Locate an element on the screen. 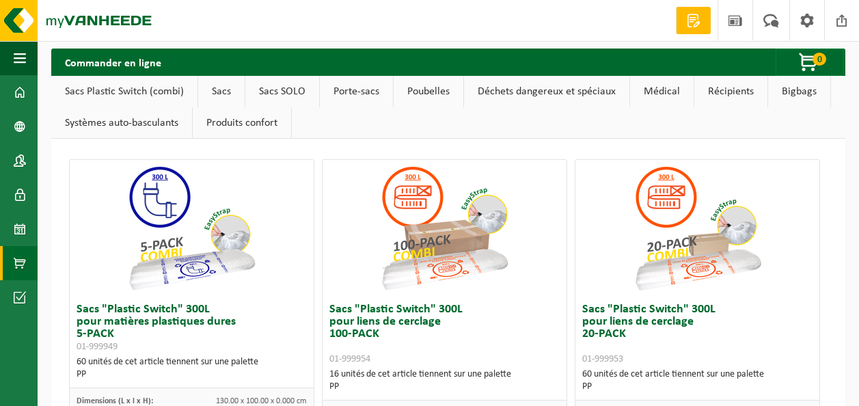 The image size is (859, 406). a: Bigbags is located at coordinates (799, 92).